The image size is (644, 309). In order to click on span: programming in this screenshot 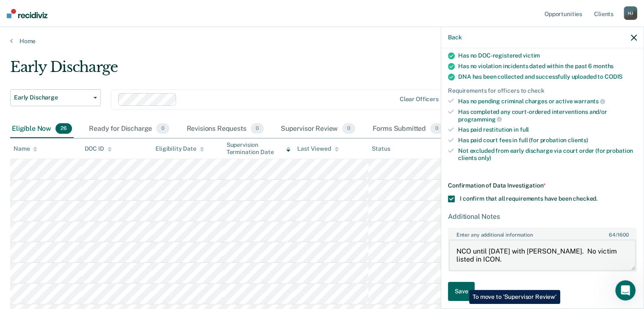, I will do `click(480, 119)`.